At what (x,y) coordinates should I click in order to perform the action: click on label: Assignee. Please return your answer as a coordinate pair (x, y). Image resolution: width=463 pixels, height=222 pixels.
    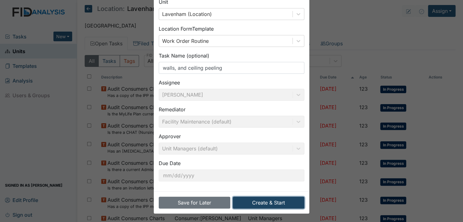
    Looking at the image, I should click on (169, 82).